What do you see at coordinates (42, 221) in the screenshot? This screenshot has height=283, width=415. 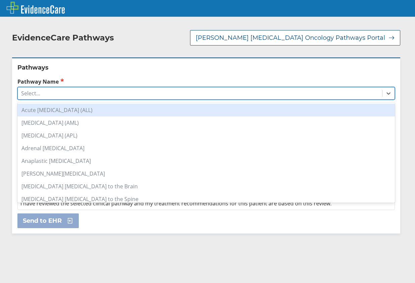 I see `span: Send to EHR` at bounding box center [42, 221].